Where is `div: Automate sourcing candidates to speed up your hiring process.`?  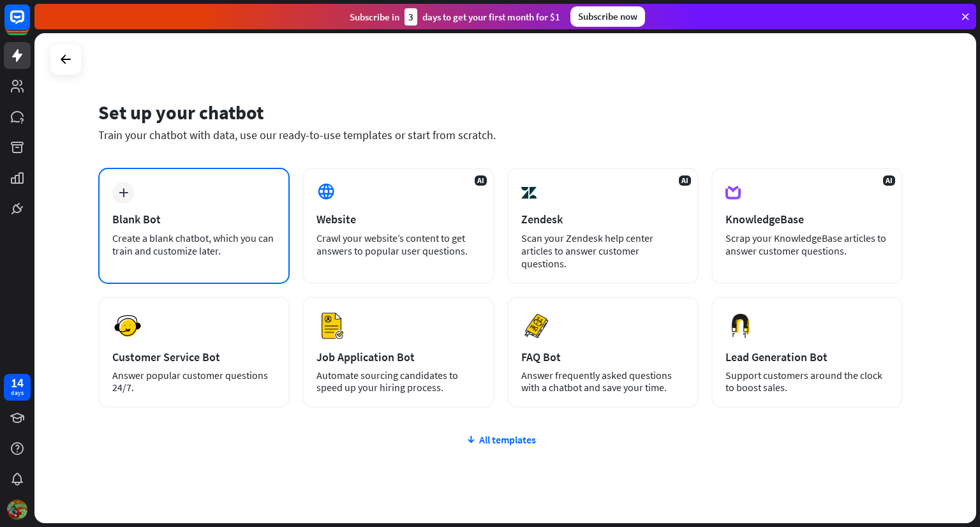
div: Automate sourcing candidates to speed up your hiring process. is located at coordinates (398, 381).